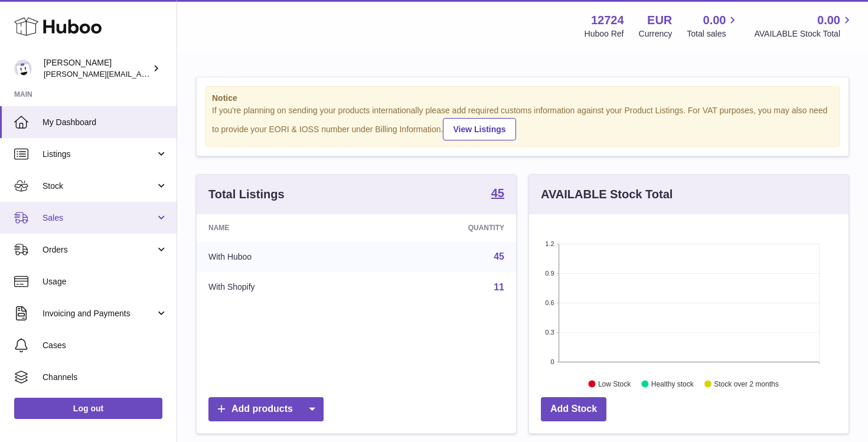 Image resolution: width=868 pixels, height=442 pixels. Describe the element at coordinates (573, 409) in the screenshot. I see `a: Add Stock` at that location.